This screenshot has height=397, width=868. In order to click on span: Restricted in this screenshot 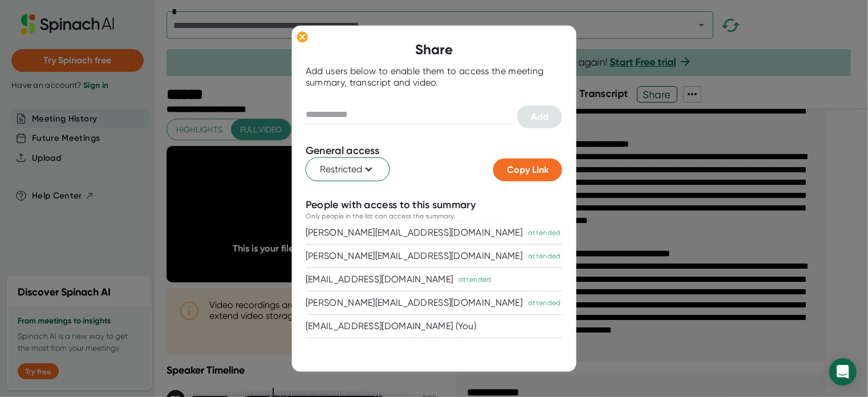, I will do `click(347, 169)`.